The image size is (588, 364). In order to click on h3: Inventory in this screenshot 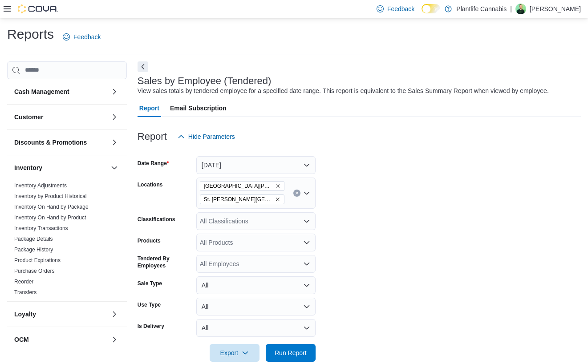, I will do `click(28, 168)`.